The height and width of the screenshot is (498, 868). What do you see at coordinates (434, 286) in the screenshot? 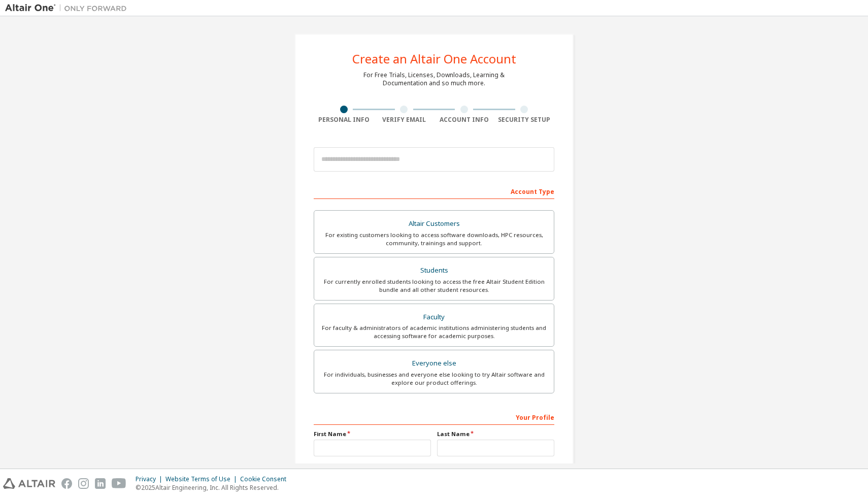
I see `div: For currently enrolled students looking to access the free Altair Student Edition bundle and all ...` at bounding box center [434, 286].